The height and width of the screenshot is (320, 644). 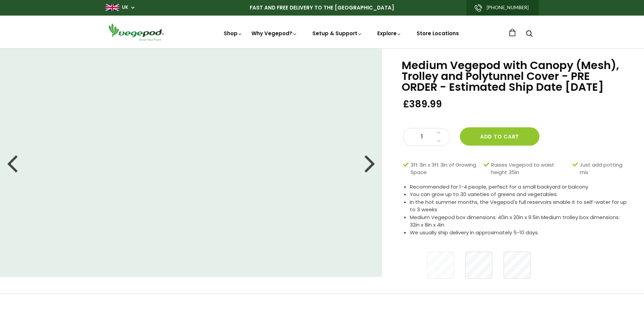 I want to click on a: Increase quantity by 1, so click(x=438, y=133).